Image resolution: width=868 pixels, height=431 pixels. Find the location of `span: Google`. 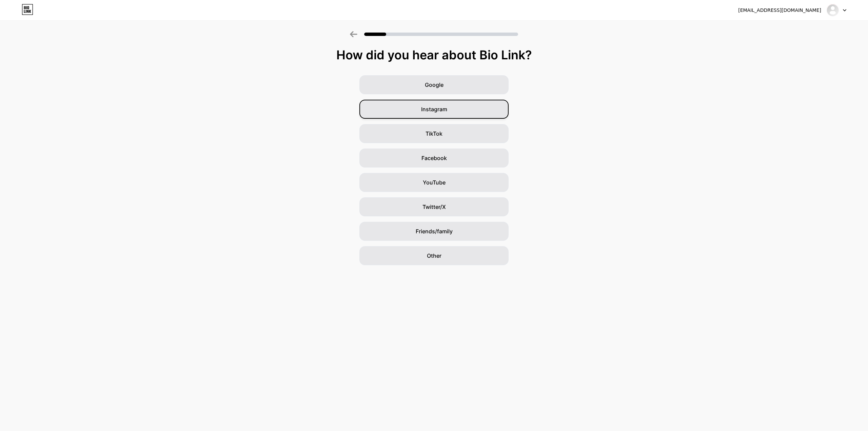

span: Google is located at coordinates (434, 85).